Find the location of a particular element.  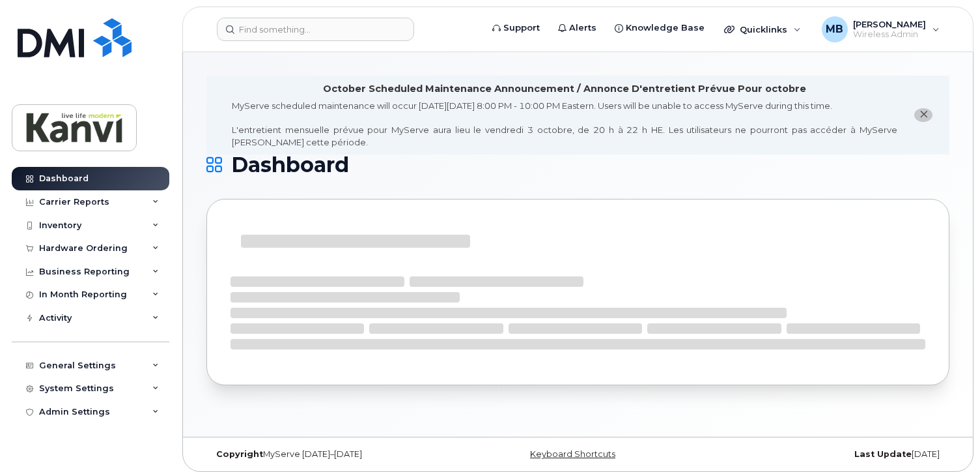

button: close notification is located at coordinates (923, 115).